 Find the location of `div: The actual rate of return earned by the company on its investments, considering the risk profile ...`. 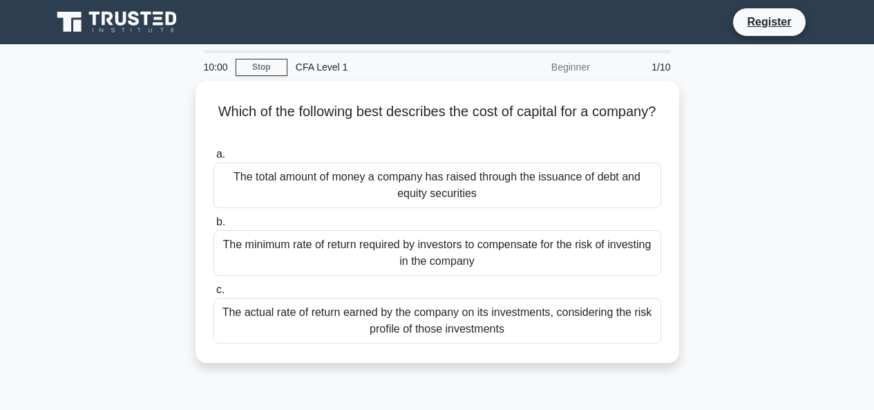

div: The actual rate of return earned by the company on its investments, considering the risk profile ... is located at coordinates (437, 321).